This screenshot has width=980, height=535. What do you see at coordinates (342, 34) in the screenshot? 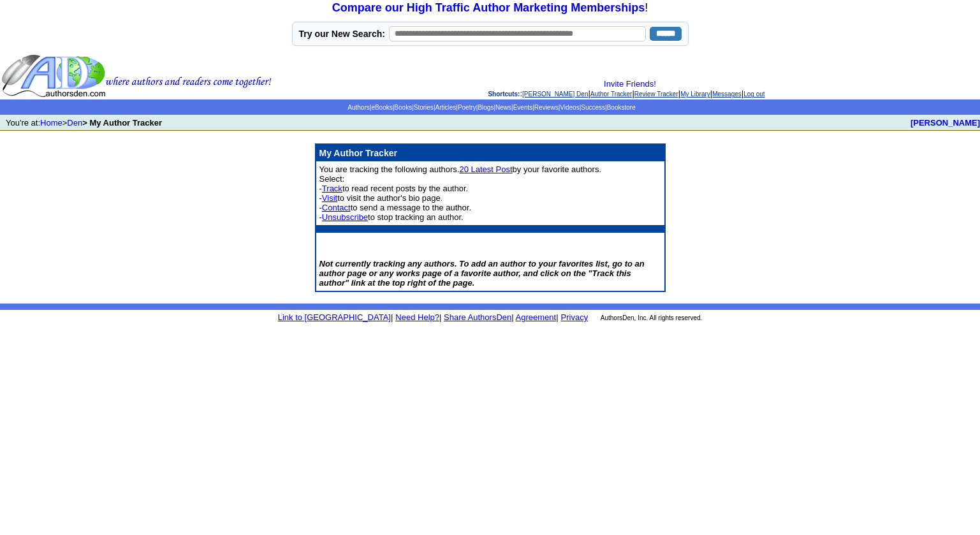
I see `label: Try our New Search:` at bounding box center [342, 34].